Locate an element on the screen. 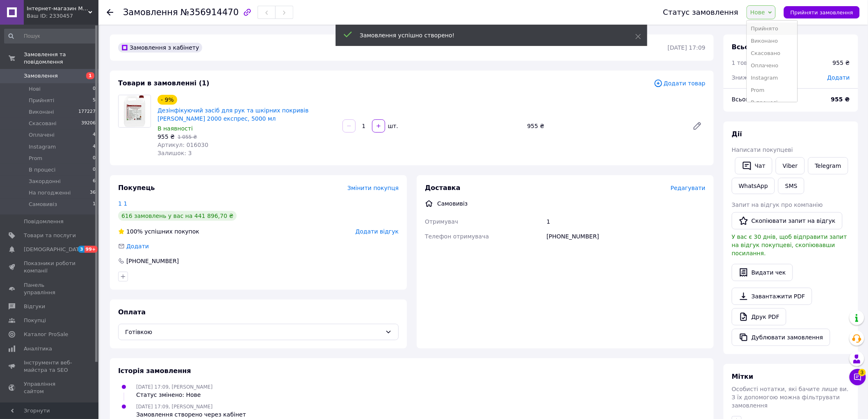 The width and height of the screenshot is (868, 419). span: Панель управління is located at coordinates (49, 289).